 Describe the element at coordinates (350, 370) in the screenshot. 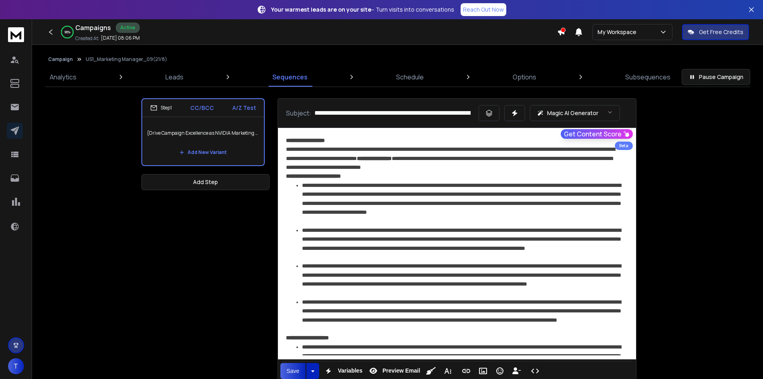

I see `span: Variables` at that location.